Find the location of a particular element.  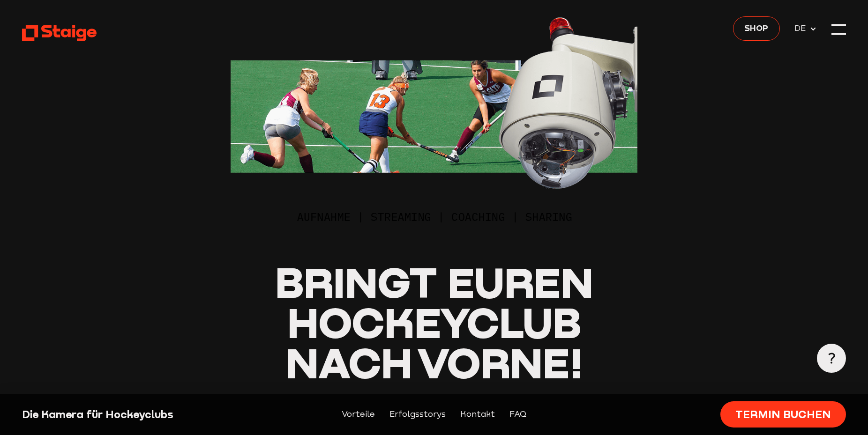

span: Bringt euren Hockeyclub nach vorne! is located at coordinates (434, 322).